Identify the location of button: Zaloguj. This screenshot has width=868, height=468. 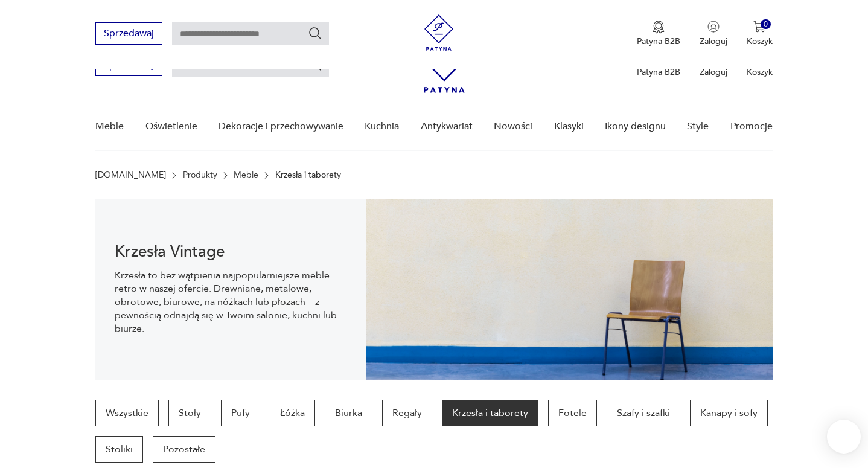
(714, 34).